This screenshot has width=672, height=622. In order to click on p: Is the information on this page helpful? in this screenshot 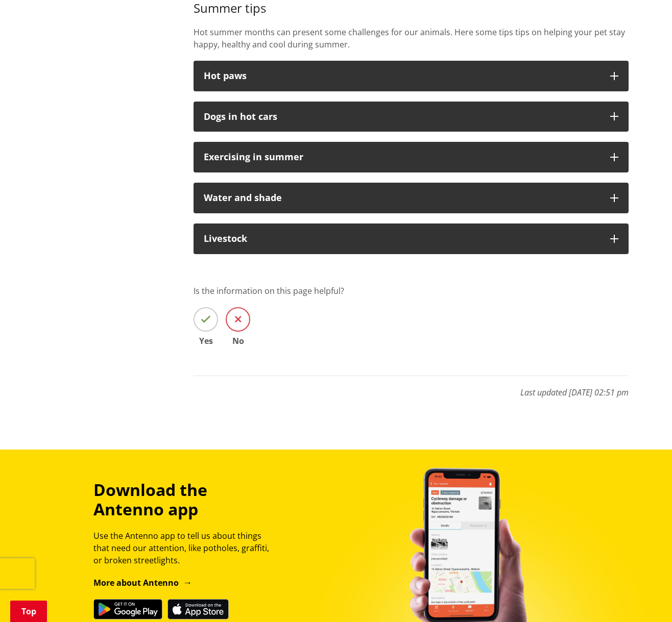, I will do `click(411, 291)`.